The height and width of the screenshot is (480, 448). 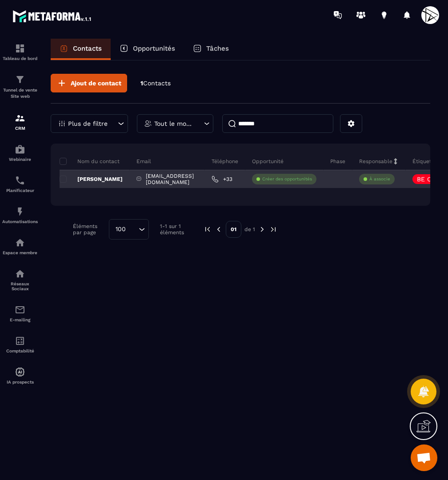 I want to click on p: Tunnel de vente Site web, so click(x=20, y=93).